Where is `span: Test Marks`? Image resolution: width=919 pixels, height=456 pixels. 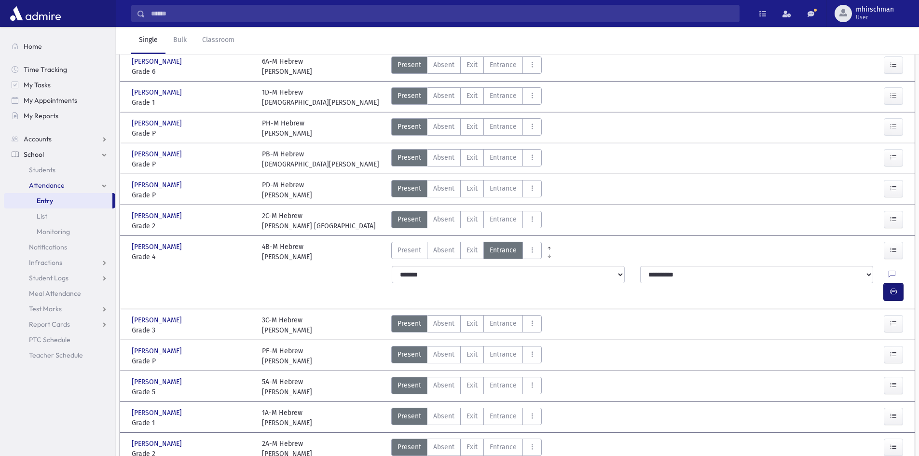
span: Test Marks is located at coordinates (45, 309).